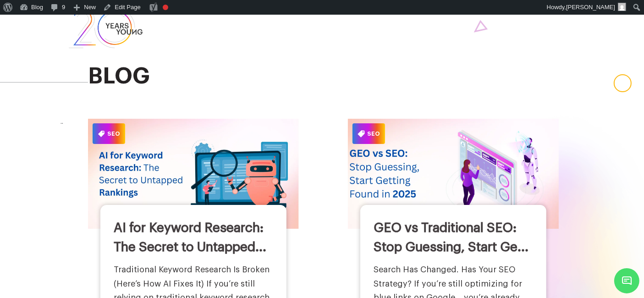 This screenshot has height=298, width=644. Describe the element at coordinates (194, 173) in the screenshot. I see `img: AI for Keyword Research: The Secret to Untapped Rankings` at that location.